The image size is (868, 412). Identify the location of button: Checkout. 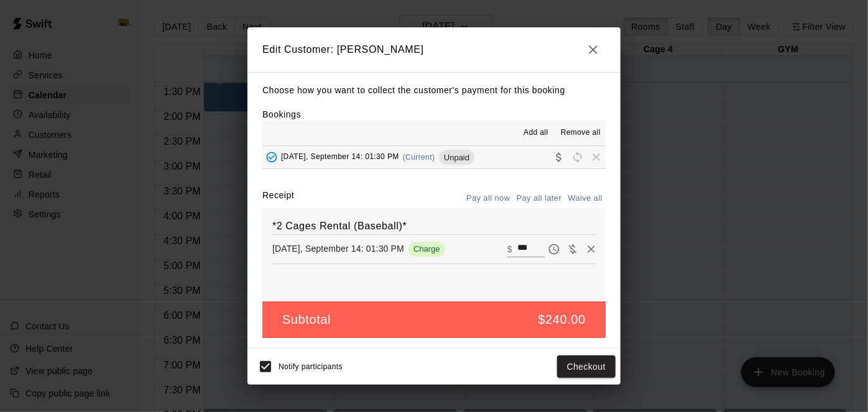
(587, 367).